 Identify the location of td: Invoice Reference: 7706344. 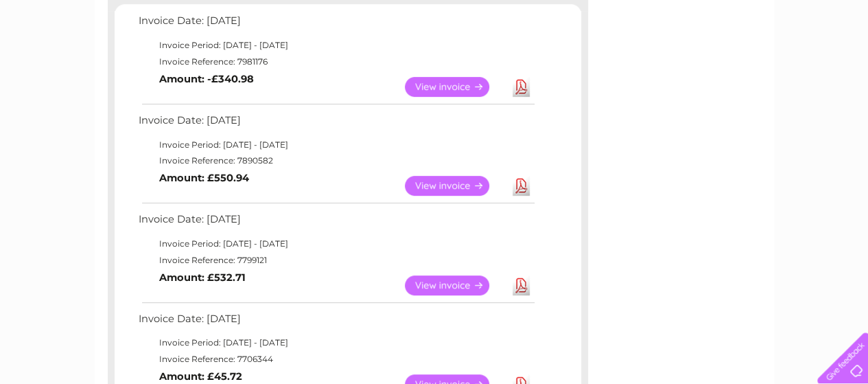
(335, 359).